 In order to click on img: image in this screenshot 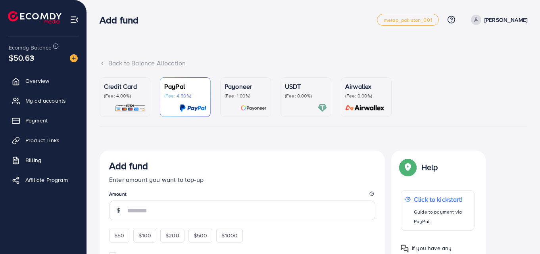, I will do `click(74, 58)`.